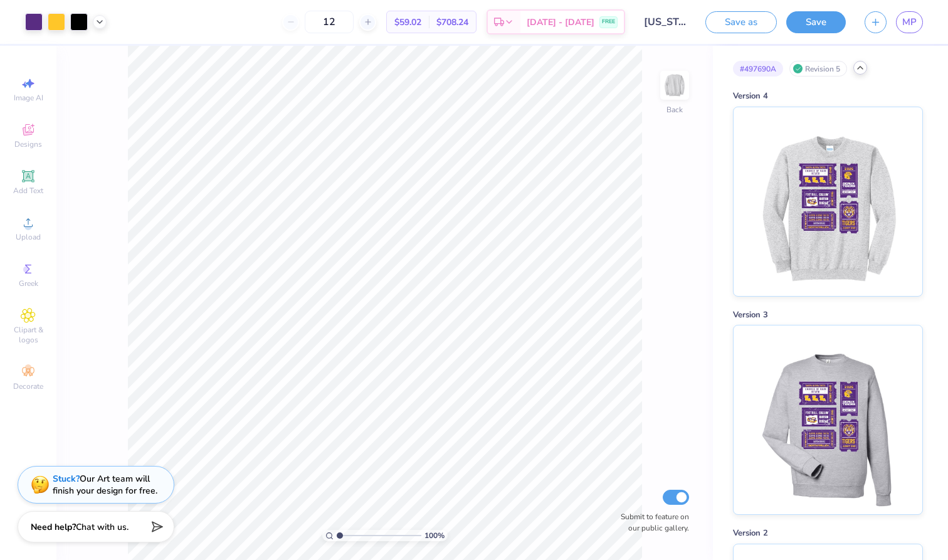 The height and width of the screenshot is (560, 948). Describe the element at coordinates (741, 22) in the screenshot. I see `button: Save as` at that location.